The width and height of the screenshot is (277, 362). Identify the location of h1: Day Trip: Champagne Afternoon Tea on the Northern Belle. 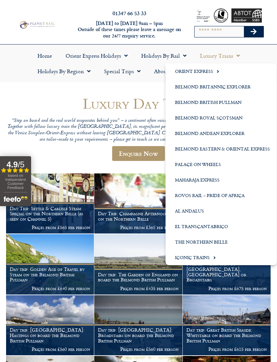
(138, 216).